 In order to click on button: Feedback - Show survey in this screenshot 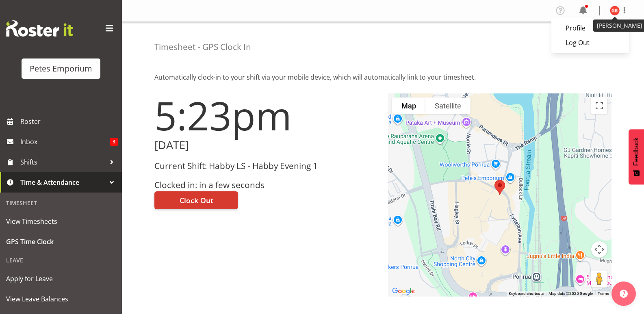, I will do `click(636, 157)`.